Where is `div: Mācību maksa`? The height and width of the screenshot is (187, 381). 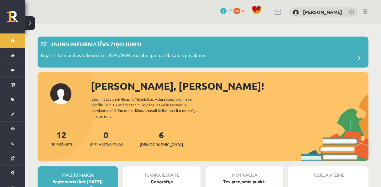
div: Mācību maksa is located at coordinates (78, 173).